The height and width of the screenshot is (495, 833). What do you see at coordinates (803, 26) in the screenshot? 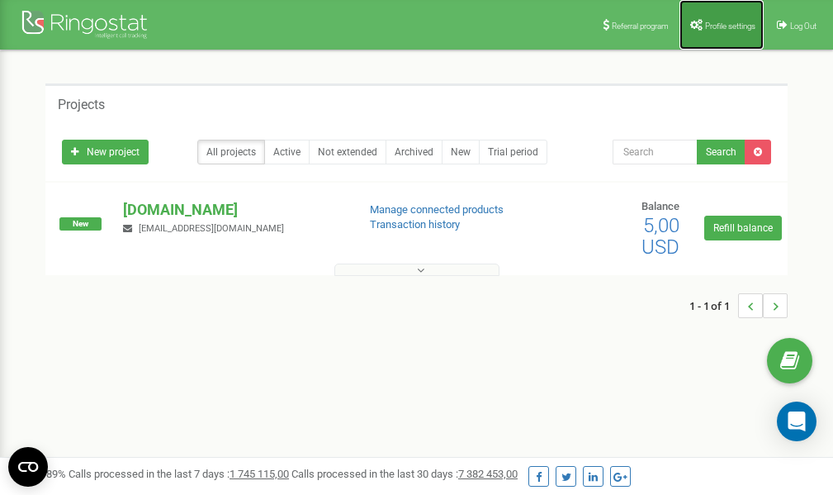
I see `span: Log Out` at bounding box center [803, 26].